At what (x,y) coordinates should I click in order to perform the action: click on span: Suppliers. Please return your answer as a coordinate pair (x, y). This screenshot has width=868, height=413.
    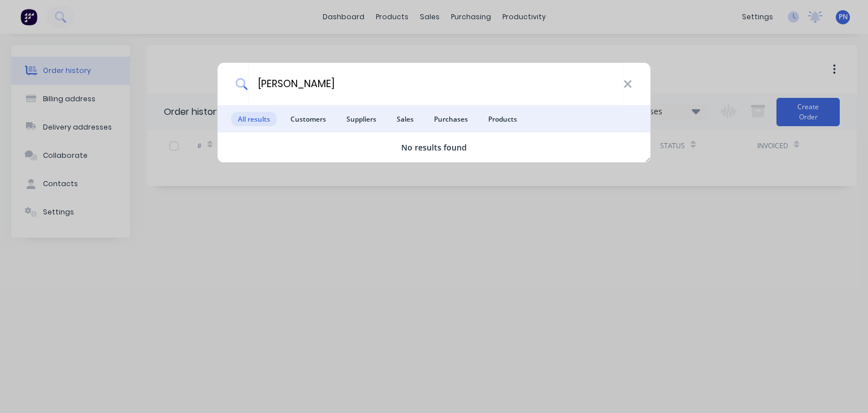
    Looking at the image, I should click on (361, 119).